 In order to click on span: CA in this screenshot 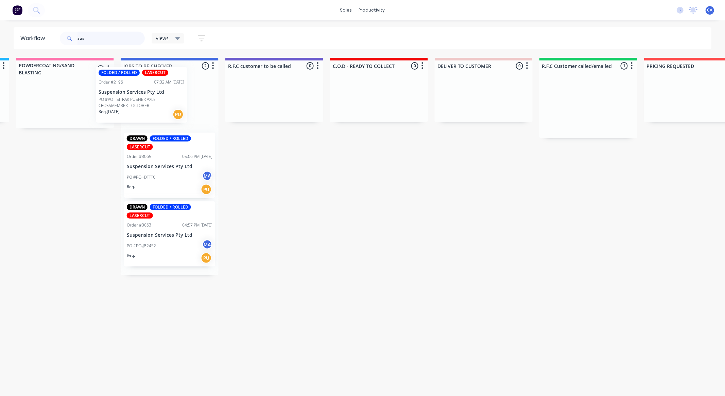, I will do `click(710, 10)`.